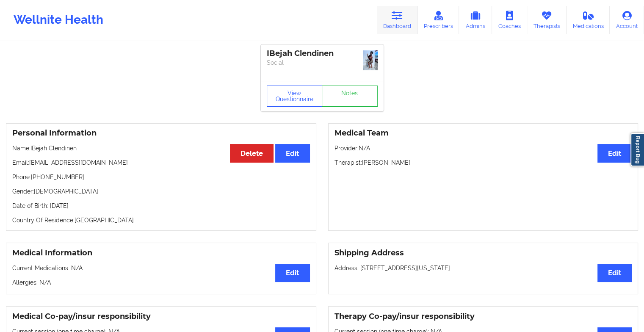 This screenshot has height=332, width=644. What do you see at coordinates (322, 62) in the screenshot?
I see `p: Social` at bounding box center [322, 62].